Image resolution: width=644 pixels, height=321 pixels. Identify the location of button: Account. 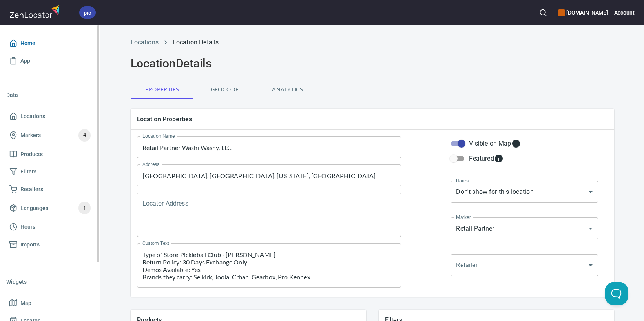
(624, 13).